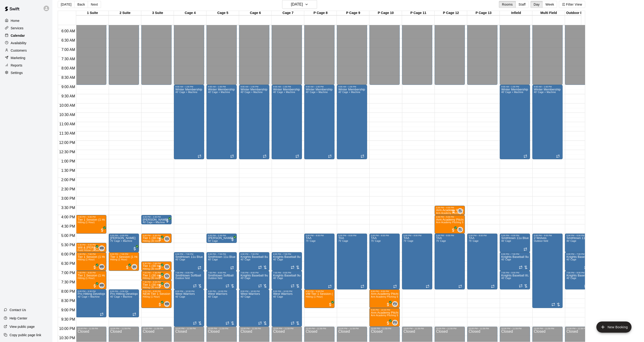 The image size is (644, 342). Describe the element at coordinates (320, 13) in the screenshot. I see `div: P Cage 8` at that location.